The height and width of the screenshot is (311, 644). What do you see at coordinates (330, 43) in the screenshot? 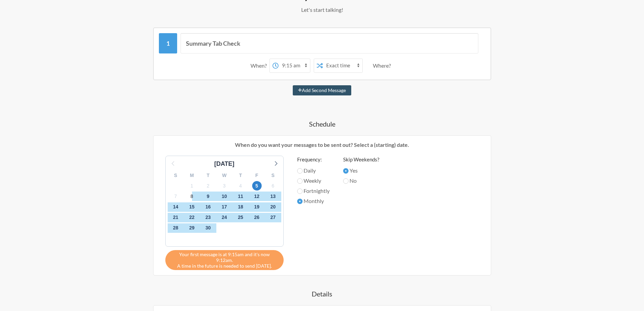
I see `input: Message` at bounding box center [330, 43].